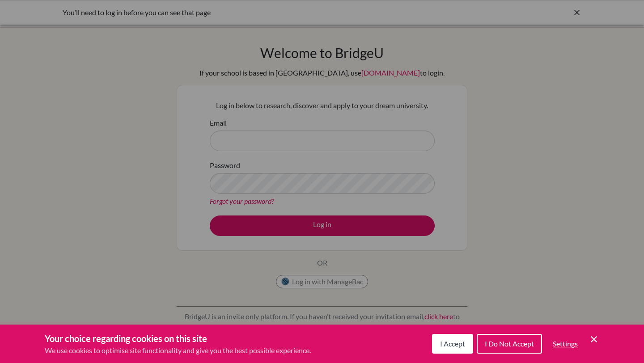  I want to click on button: Save and close, so click(594, 340).